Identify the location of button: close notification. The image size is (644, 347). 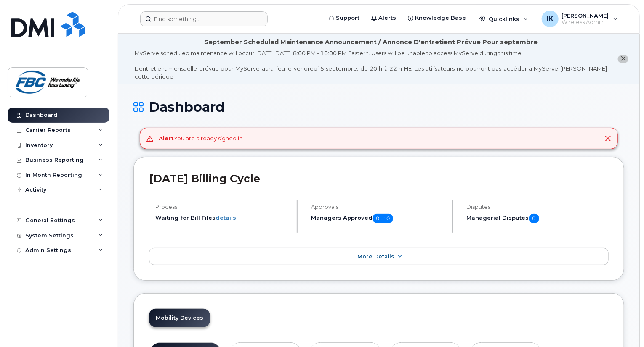
(623, 59).